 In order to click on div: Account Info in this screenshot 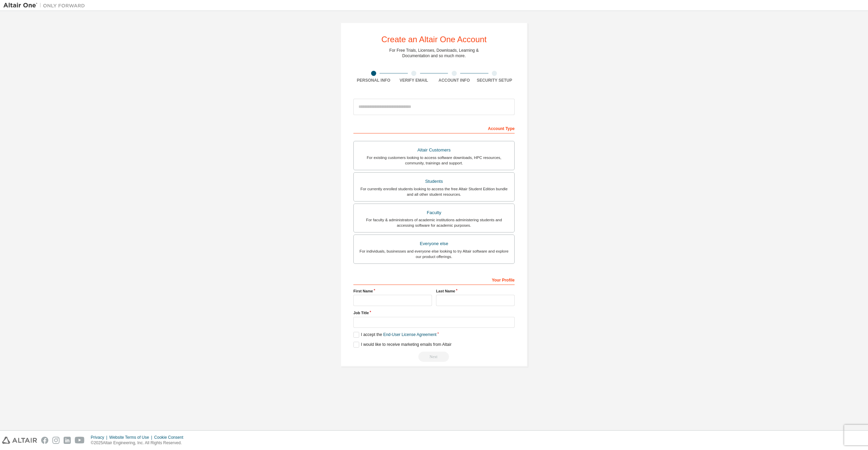, I will do `click(454, 80)`.